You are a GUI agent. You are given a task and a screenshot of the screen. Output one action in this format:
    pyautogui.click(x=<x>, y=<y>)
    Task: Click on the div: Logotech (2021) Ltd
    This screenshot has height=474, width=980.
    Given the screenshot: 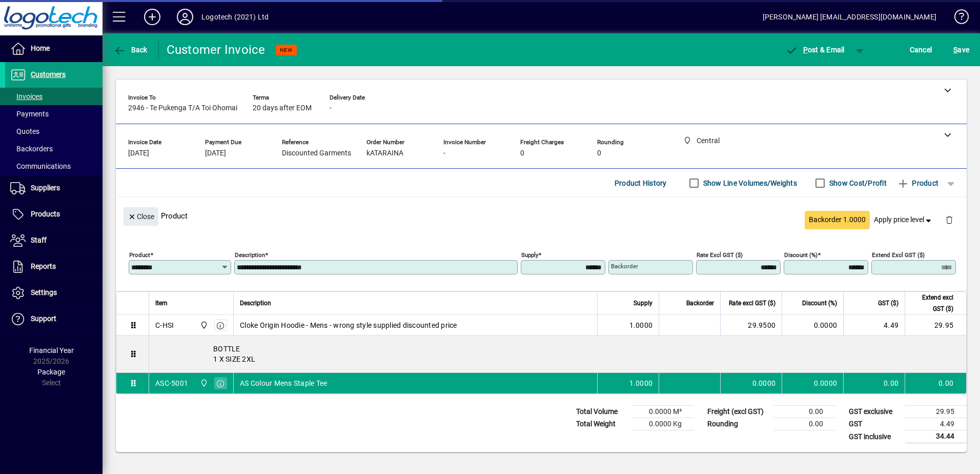 What is the action you would take?
    pyautogui.click(x=235, y=17)
    